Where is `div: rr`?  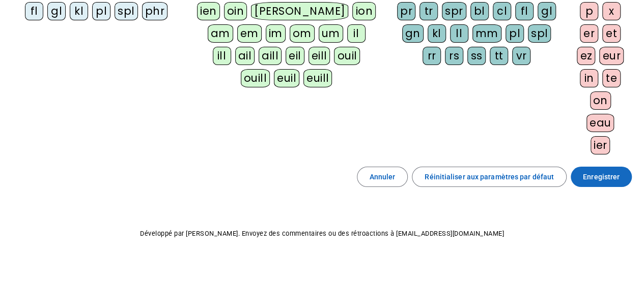 div: rr is located at coordinates (431, 56).